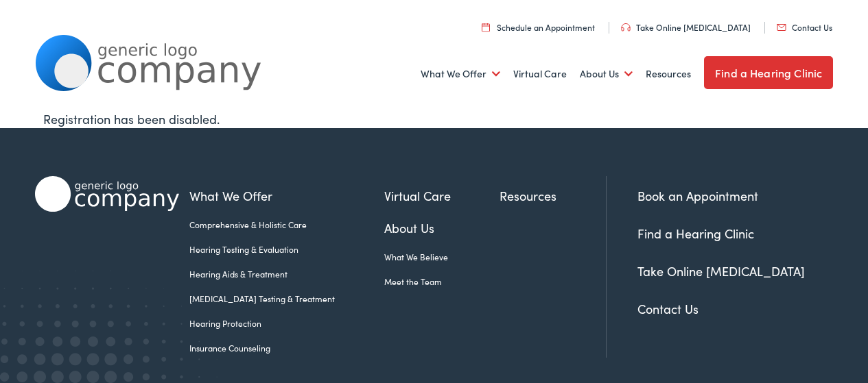 This screenshot has width=868, height=383. Describe the element at coordinates (442, 282) in the screenshot. I see `a: Meet the Team` at that location.